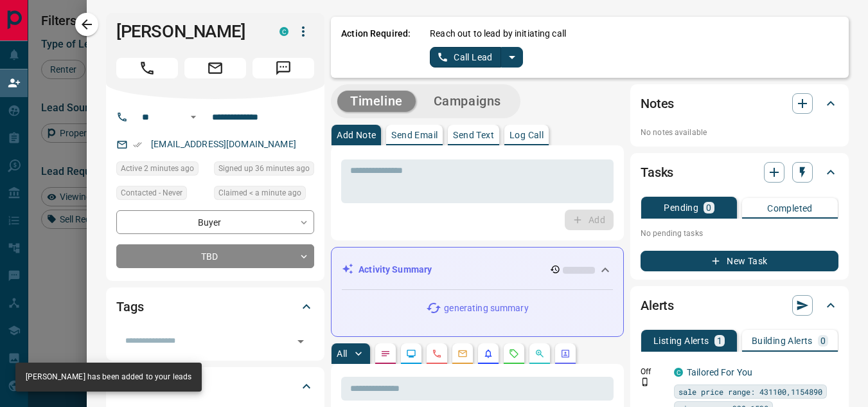  Describe the element at coordinates (751, 392) in the screenshot. I see `span: sale price range: 431100,1154890` at that location.